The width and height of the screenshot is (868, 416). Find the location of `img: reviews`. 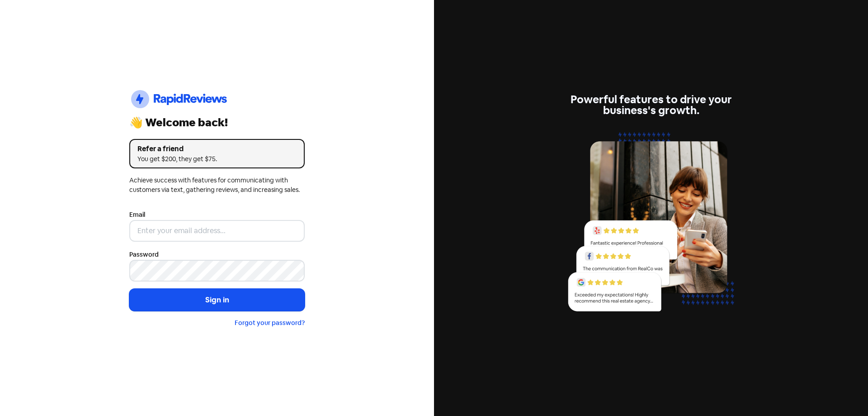

img: reviews is located at coordinates (651, 224).